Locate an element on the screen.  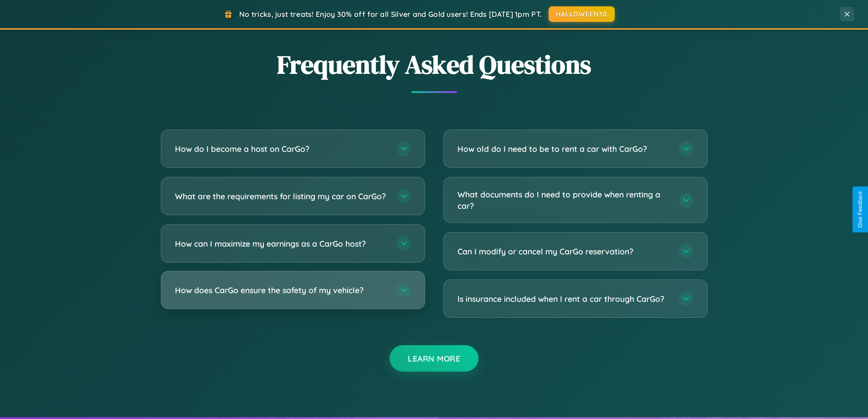
button: HALLOWEEN30 is located at coordinates (582, 14).